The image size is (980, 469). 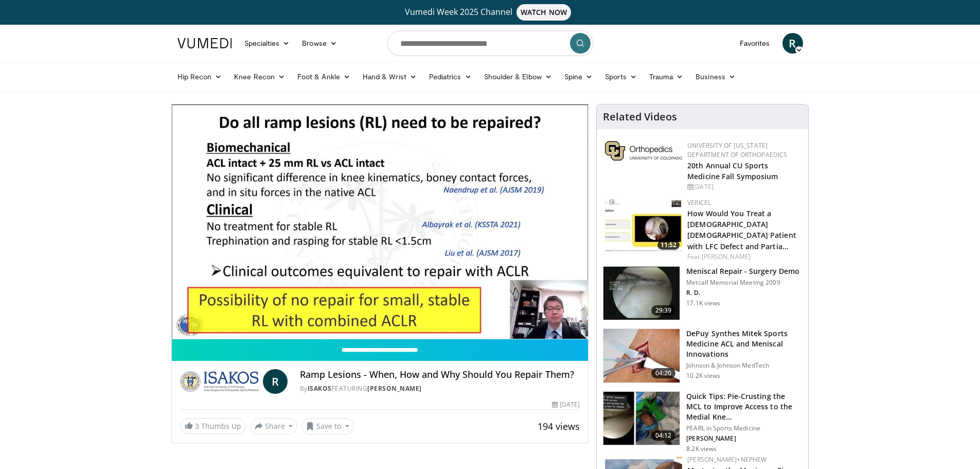 I want to click on a: 04:12 Quick Tips: Pie-Crusting the MCL to Improve Access to the Medial Kne… PEARL in Sports Medic..., so click(x=702, y=422).